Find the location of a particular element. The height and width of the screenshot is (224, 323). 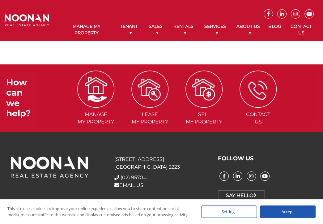

h3: How can we help? is located at coordinates (22, 98).